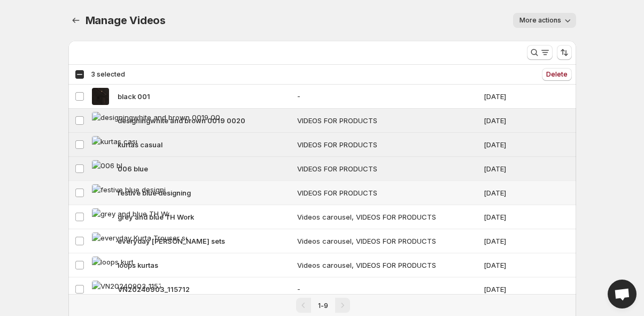 The width and height of the screenshot is (644, 316). Describe the element at coordinates (540, 52) in the screenshot. I see `button: Search and filter results` at that location.